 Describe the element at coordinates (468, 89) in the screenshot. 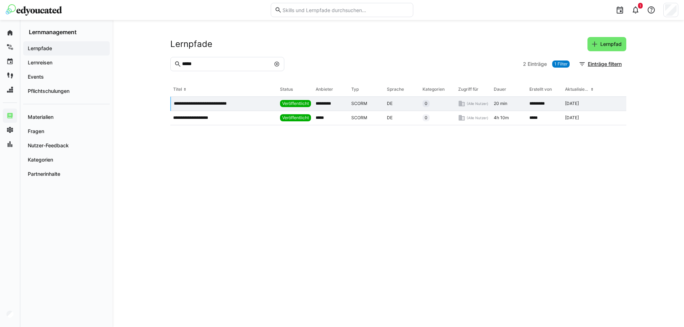

I see `div: Zugriff für` at that location.